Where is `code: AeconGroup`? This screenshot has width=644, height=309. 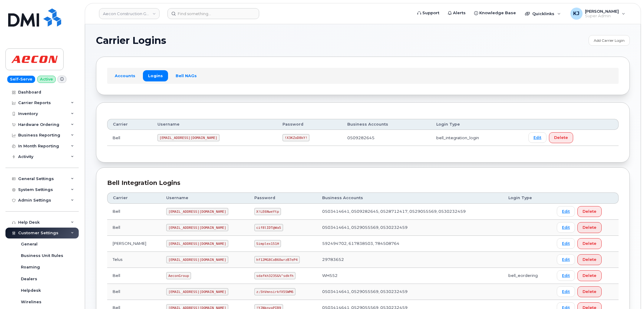 code: AeconGroup is located at coordinates (178, 275).